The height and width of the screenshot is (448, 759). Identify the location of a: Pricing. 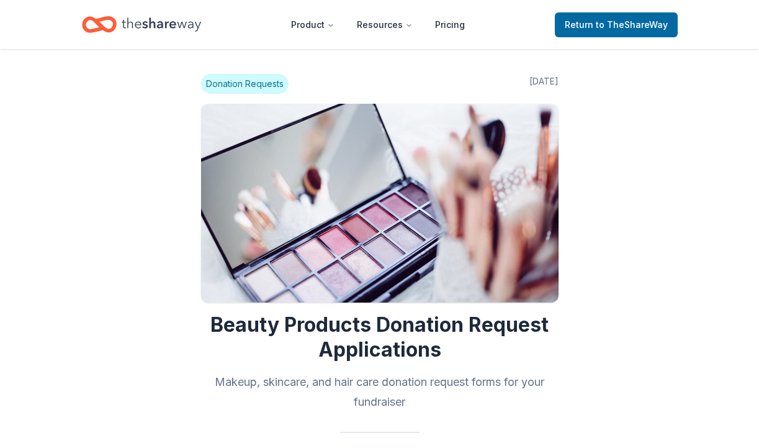
(450, 25).